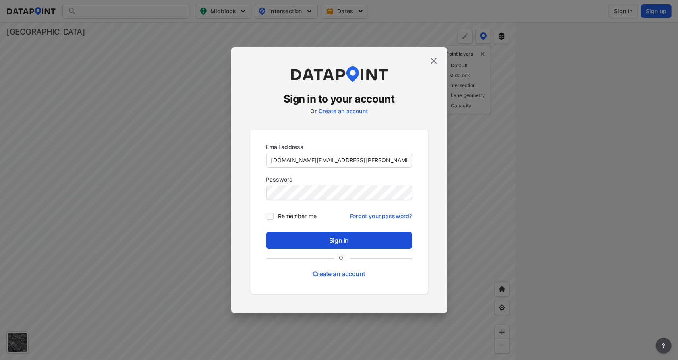 This screenshot has width=678, height=360. Describe the element at coordinates (434, 61) in the screenshot. I see `img: close.efbf2170.svg` at that location.